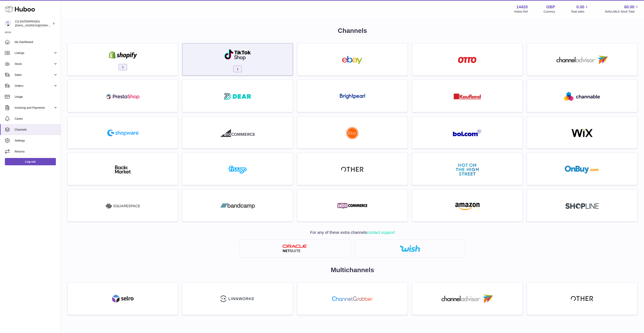  What do you see at coordinates (352, 270) in the screenshot?
I see `h2: Multichannels` at bounding box center [352, 270].